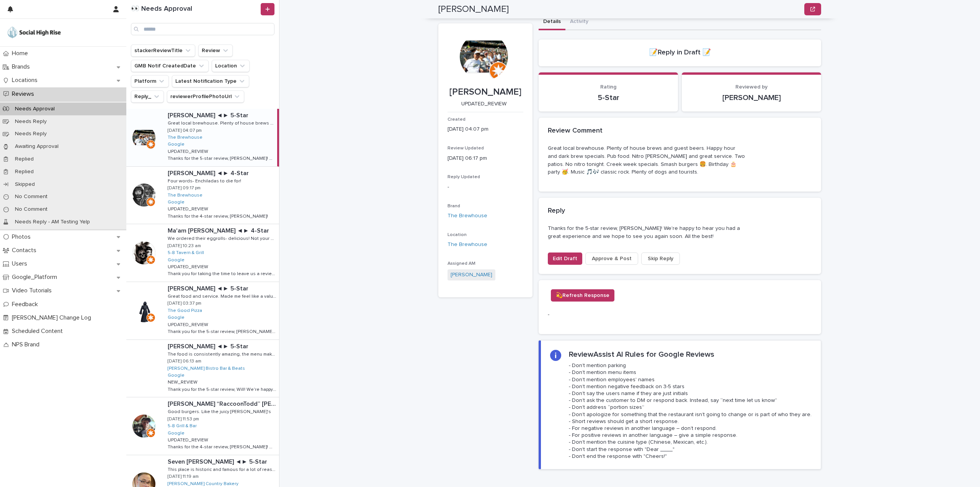 The height and width of the screenshot is (487, 980). Describe the element at coordinates (680, 53) in the screenshot. I see `h2: 📝Reply in Draft 📝` at that location.